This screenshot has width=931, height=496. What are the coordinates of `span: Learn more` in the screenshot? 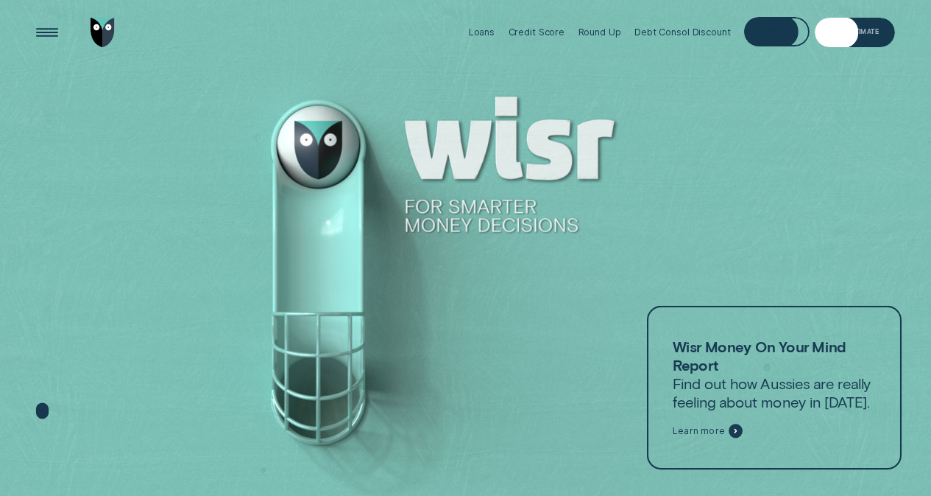 It's located at (698, 431).